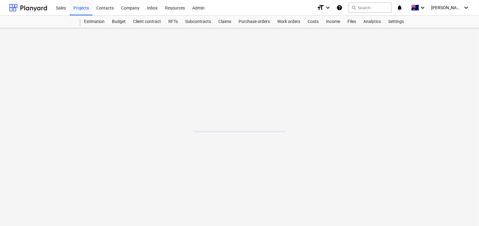  I want to click on div: Claims, so click(225, 22).